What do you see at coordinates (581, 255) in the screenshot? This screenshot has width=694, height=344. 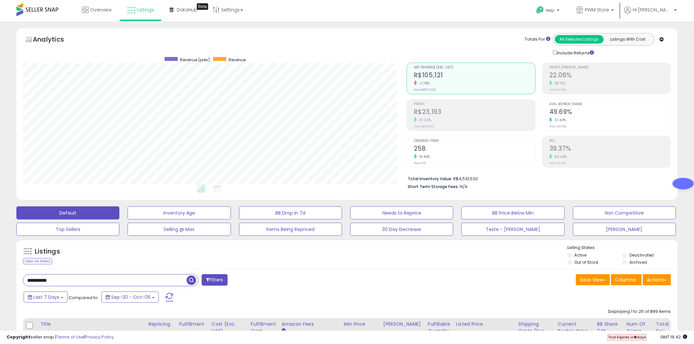 I see `label: Active` at bounding box center [581, 255].